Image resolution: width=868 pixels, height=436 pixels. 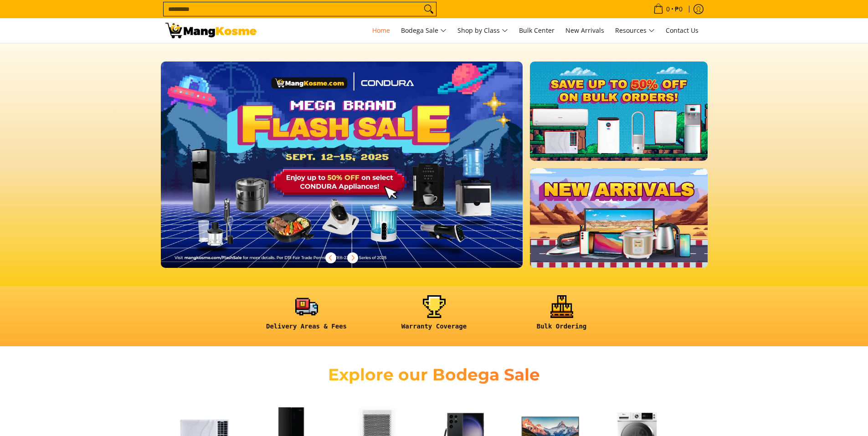 What do you see at coordinates (211, 30) in the screenshot?
I see `img: Mang Kosme: Your Home Appliances Warehouse Sale Partner!` at bounding box center [211, 30].